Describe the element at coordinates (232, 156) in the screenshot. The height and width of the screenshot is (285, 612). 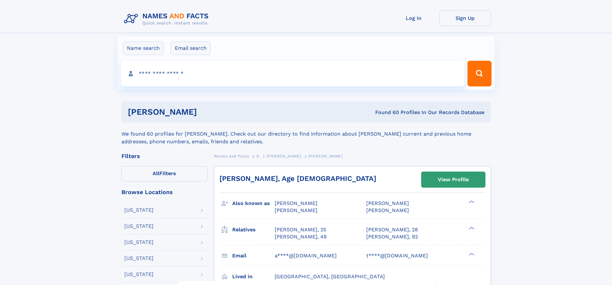
I see `a: Names and Facts` at that location.